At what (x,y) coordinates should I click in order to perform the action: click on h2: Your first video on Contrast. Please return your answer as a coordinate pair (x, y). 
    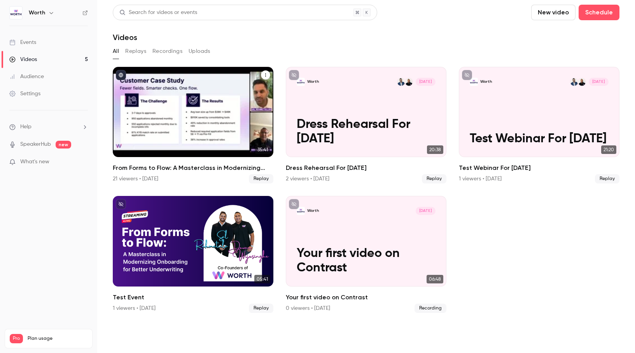
    Looking at the image, I should click on (366, 297).